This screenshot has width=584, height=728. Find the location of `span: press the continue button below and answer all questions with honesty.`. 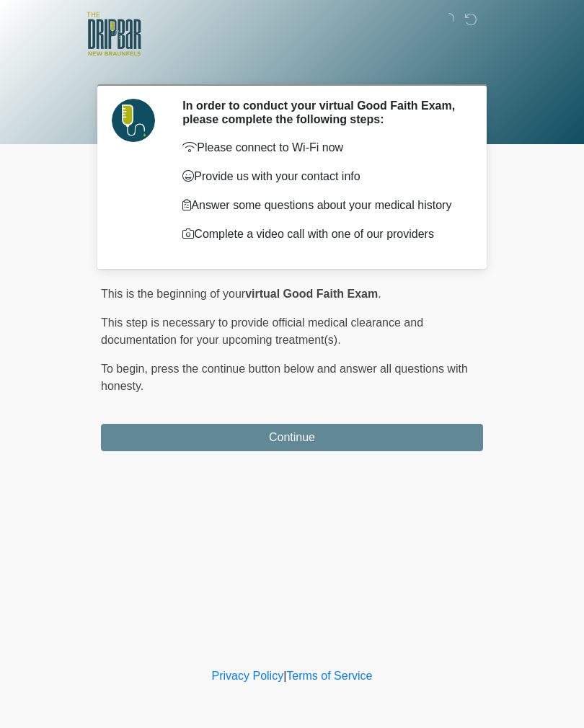

span: press the continue button below and answer all questions with honesty. is located at coordinates (284, 377).